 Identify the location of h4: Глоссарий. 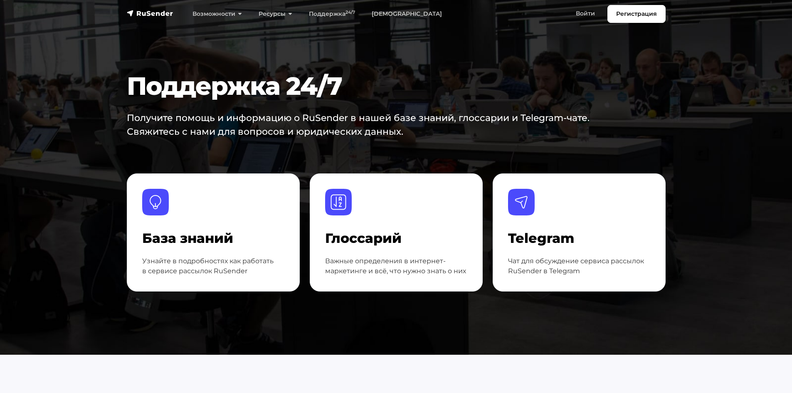
(396, 238).